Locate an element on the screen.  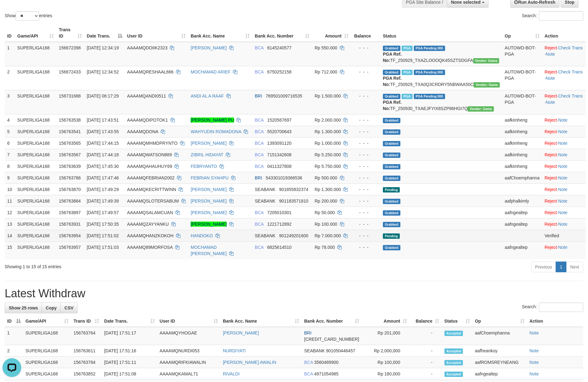
span: Copy 6750252158 to clipboard is located at coordinates (279, 72).